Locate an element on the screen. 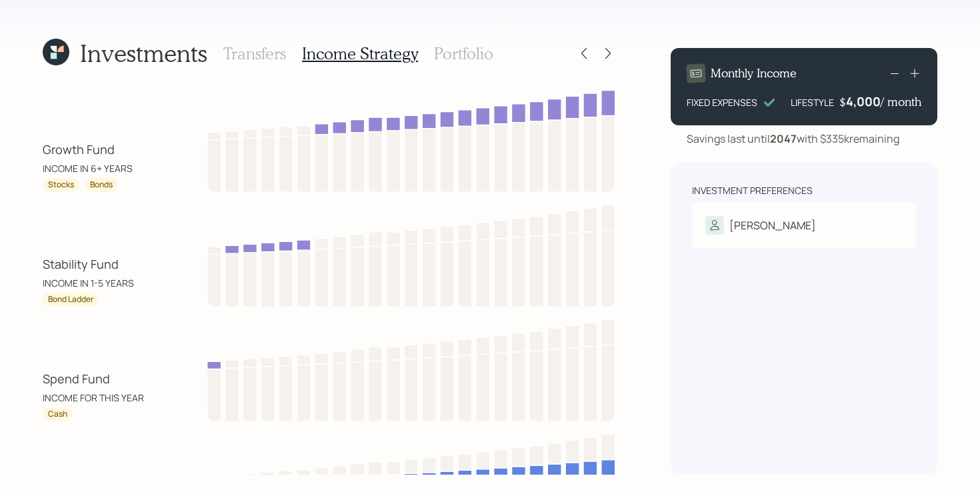 This screenshot has height=496, width=980. div: Bond Ladder is located at coordinates (71, 299).